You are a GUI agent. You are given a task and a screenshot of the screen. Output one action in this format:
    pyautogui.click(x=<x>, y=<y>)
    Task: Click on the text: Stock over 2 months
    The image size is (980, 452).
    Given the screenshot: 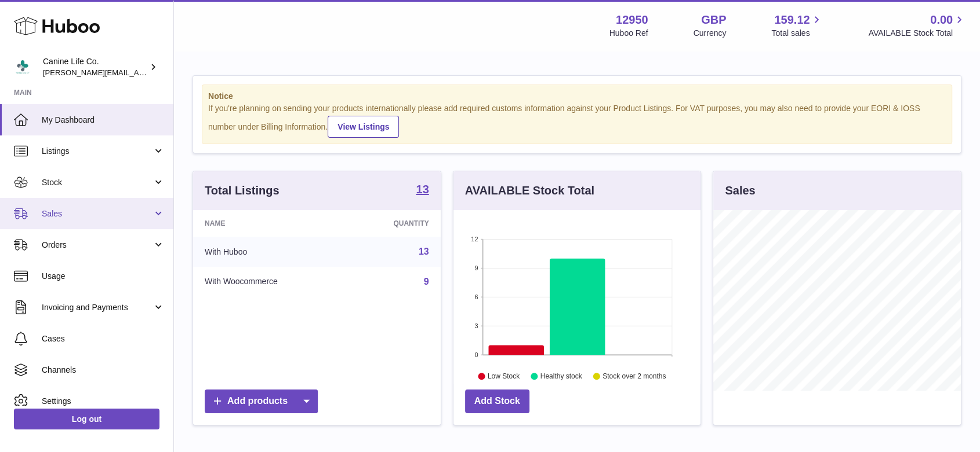 What is the action you would take?
    pyautogui.click(x=633, y=376)
    